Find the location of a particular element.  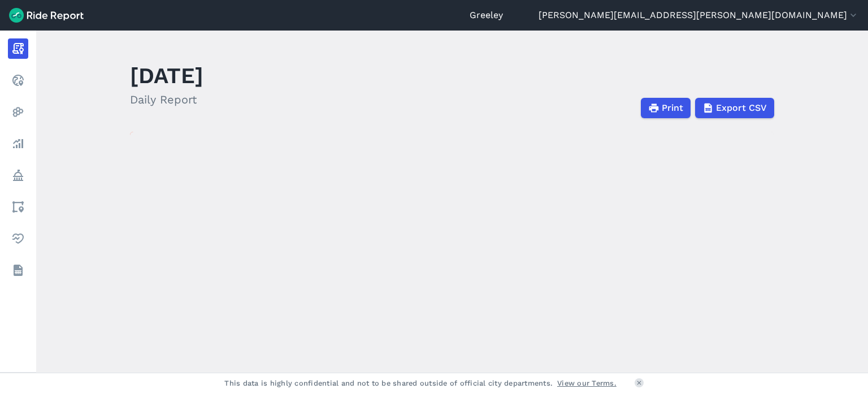

a: Areas is located at coordinates (18, 207).